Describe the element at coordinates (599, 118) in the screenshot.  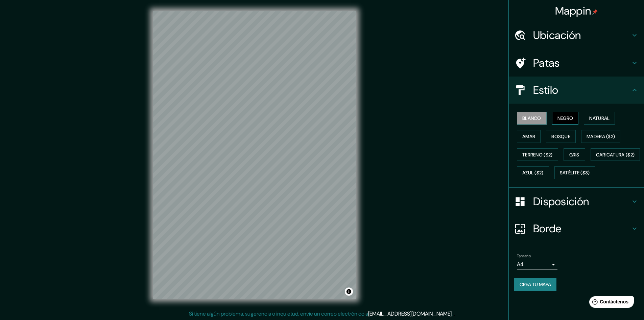
I see `font: Natural` at that location.